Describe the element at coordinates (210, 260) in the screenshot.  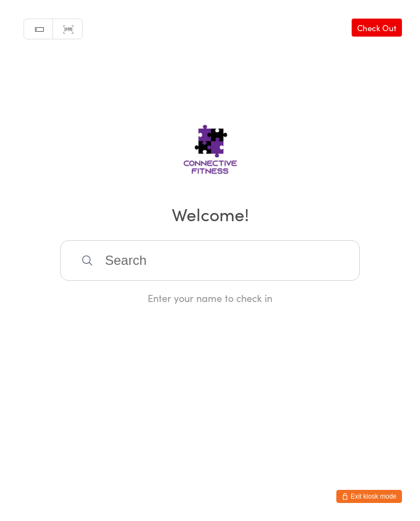
I see `input: Search` at that location.